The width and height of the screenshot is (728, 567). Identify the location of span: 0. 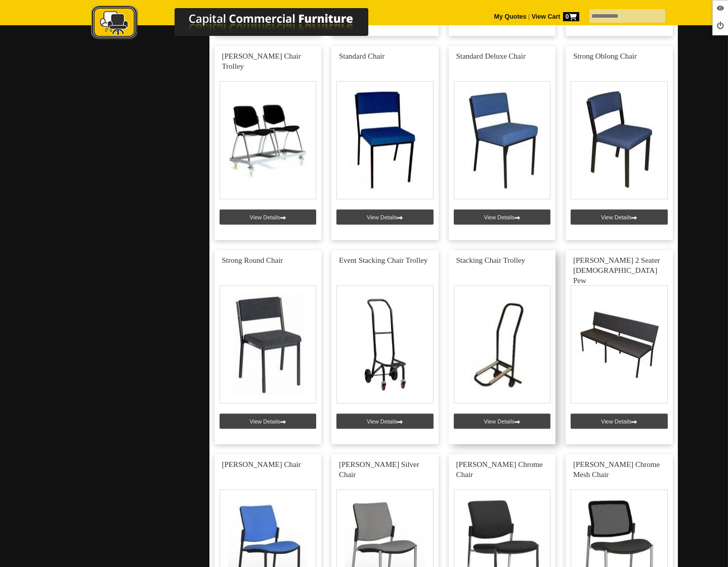
(571, 17).